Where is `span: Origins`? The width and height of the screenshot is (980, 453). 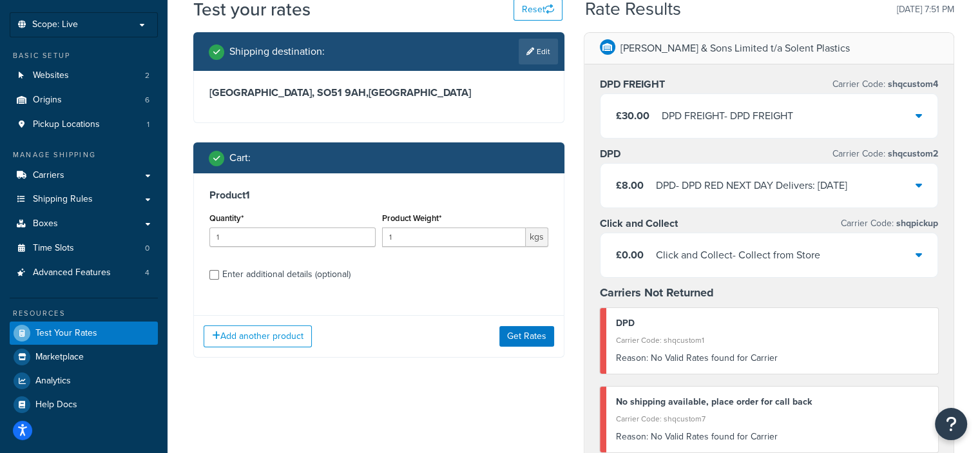
span: Origins is located at coordinates (47, 100).